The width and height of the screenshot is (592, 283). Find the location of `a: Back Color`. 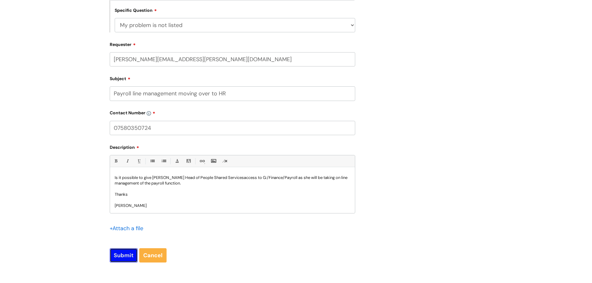

a: Back Color is located at coordinates (188, 161).